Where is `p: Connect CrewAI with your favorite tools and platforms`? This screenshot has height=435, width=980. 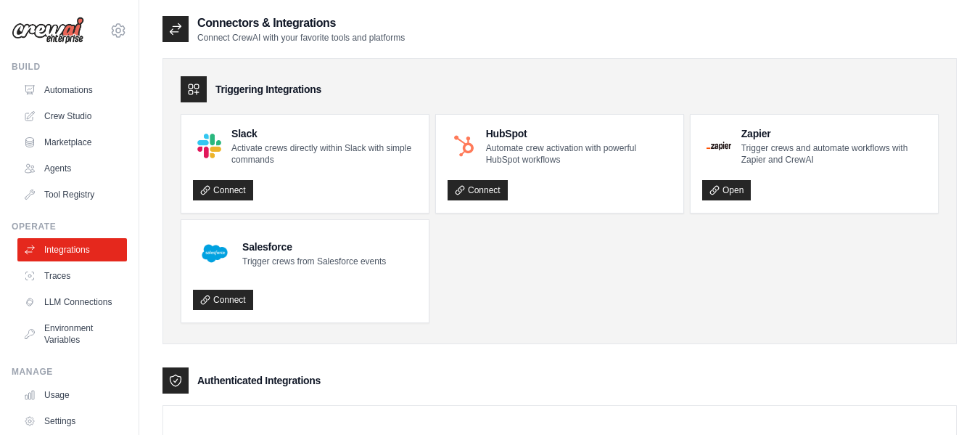 p: Connect CrewAI with your favorite tools and platforms is located at coordinates (301, 37).